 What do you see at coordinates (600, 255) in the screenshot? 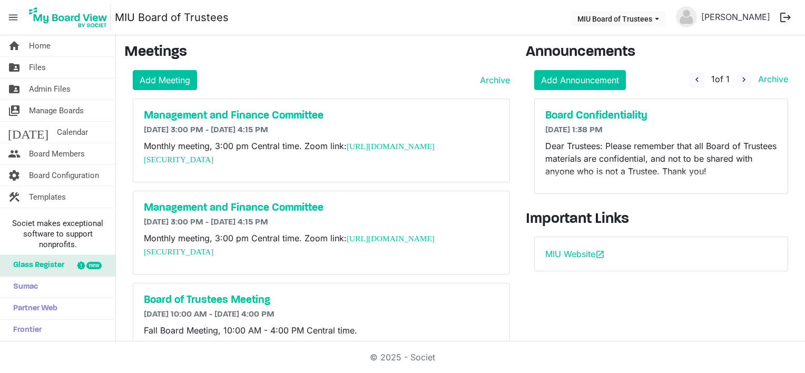
I see `span: open_in_new` at bounding box center [600, 255].